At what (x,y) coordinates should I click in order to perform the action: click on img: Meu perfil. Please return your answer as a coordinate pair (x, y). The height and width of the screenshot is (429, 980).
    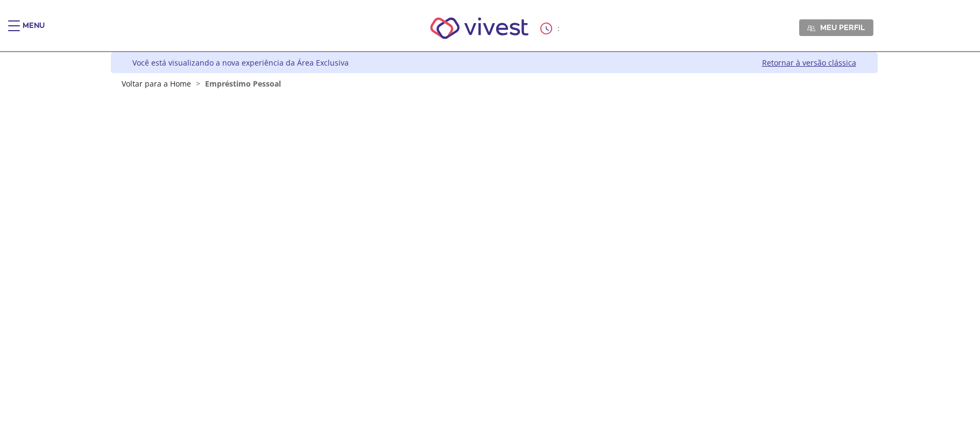
    Looking at the image, I should click on (811, 28).